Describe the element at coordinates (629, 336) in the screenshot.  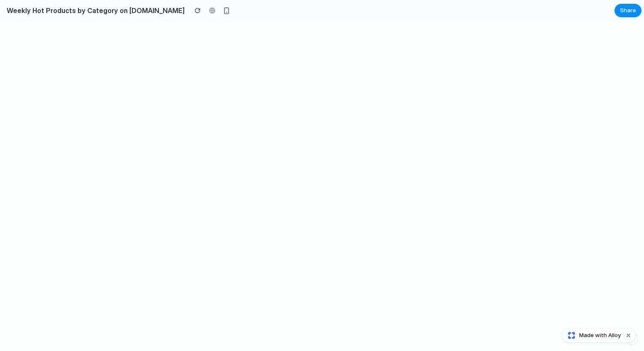
I see `button: Dismiss watermark` at that location.